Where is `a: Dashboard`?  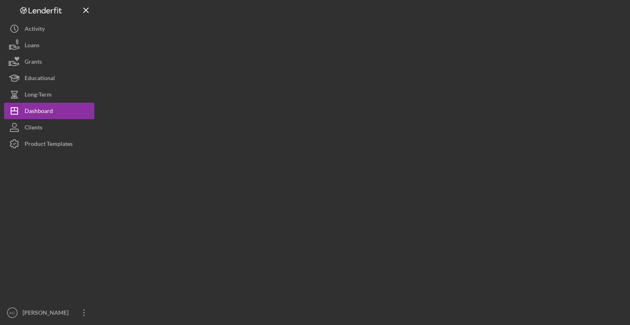
a: Dashboard is located at coordinates (49, 111).